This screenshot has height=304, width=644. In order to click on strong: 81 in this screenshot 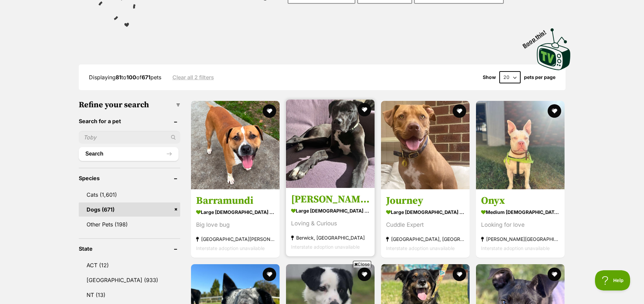, I will do `click(118, 77)`.